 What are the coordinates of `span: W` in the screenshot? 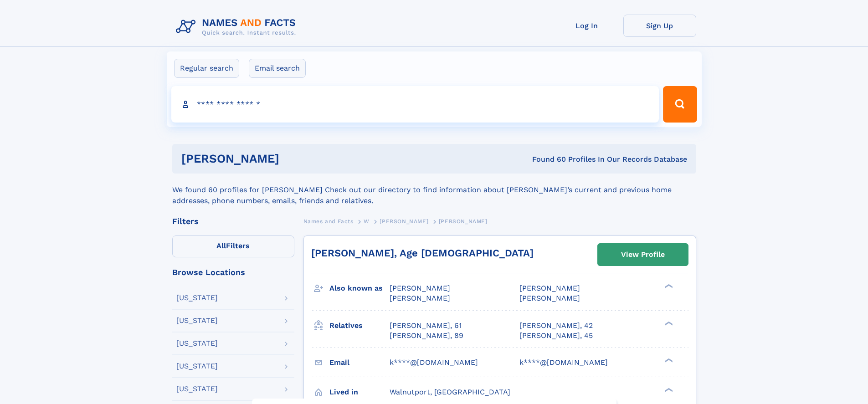 It's located at (366, 221).